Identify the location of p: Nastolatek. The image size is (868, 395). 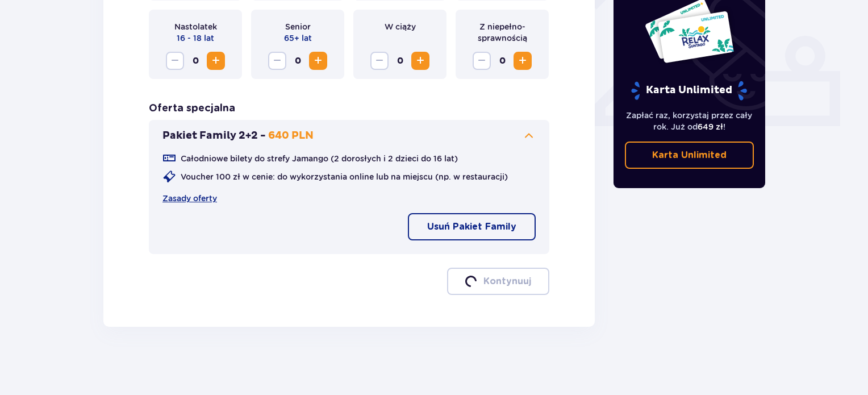
(196, 27).